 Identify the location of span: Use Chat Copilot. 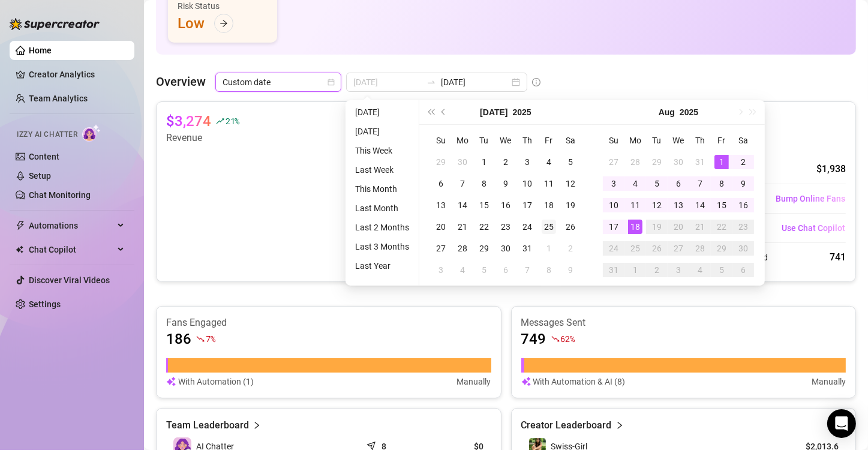
(813, 228).